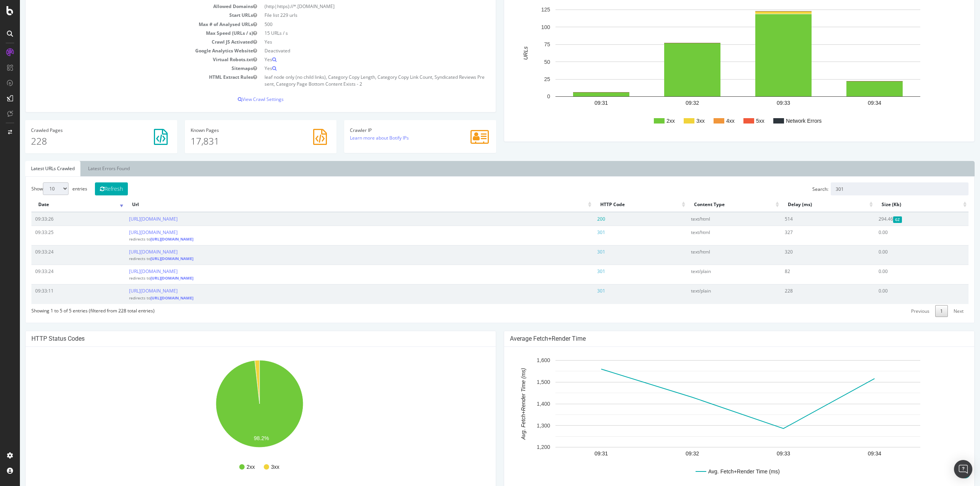 The width and height of the screenshot is (980, 486). Describe the element at coordinates (33, 169) in the screenshot. I see `a: Latest URLs Crawled` at that location.